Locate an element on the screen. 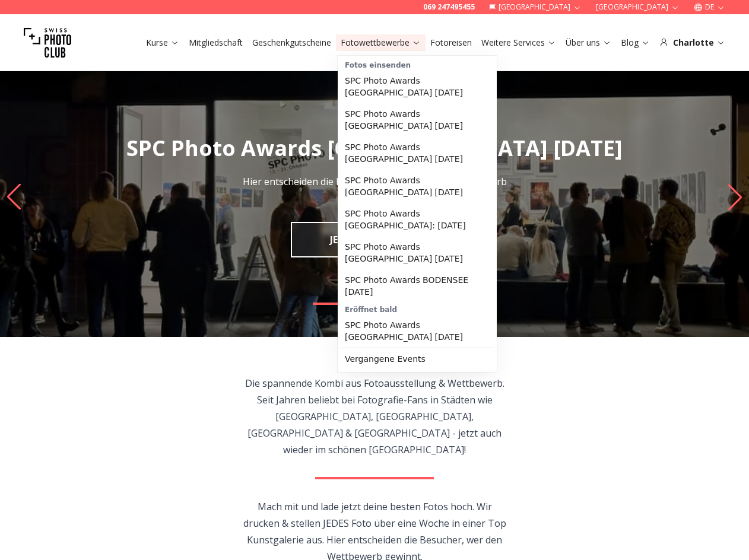 This screenshot has height=560, width=749. button: Weitere Services is located at coordinates (519, 43).